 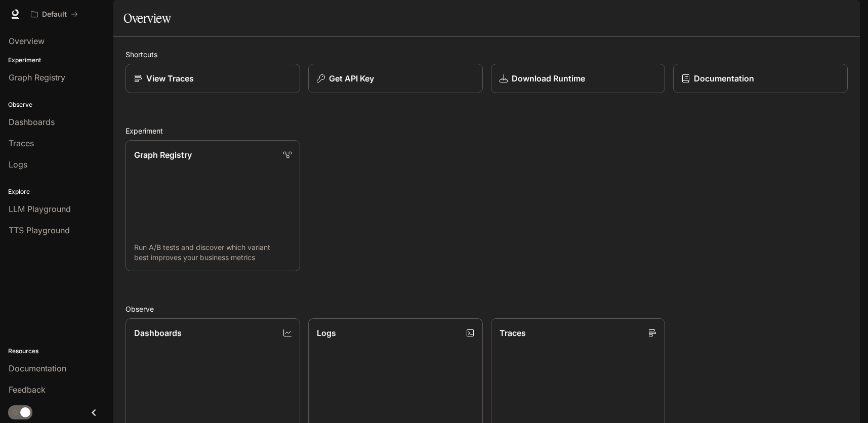 What do you see at coordinates (54, 14) in the screenshot?
I see `p: Default` at bounding box center [54, 14].